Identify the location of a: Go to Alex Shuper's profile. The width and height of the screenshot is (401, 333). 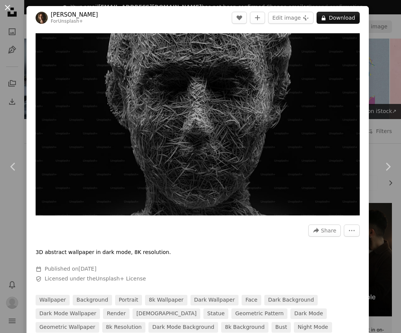
(42, 18).